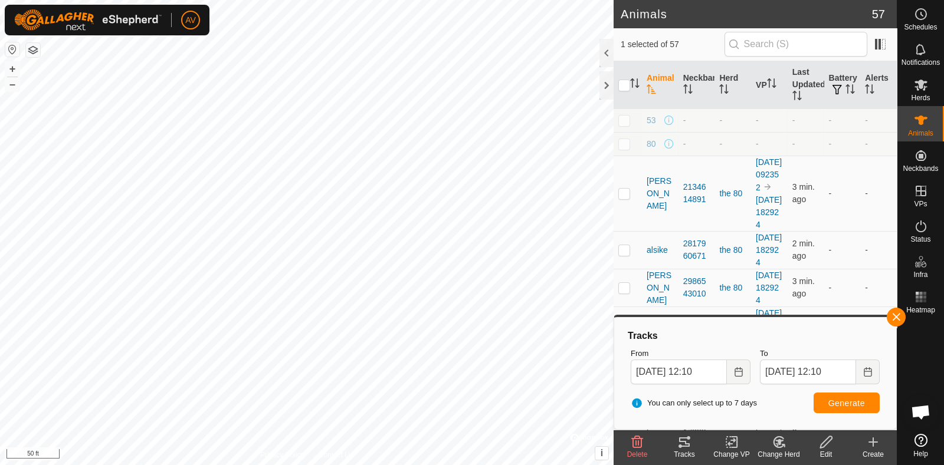 The width and height of the screenshot is (944, 465). What do you see at coordinates (920, 454) in the screenshot?
I see `span: Help` at bounding box center [920, 454].